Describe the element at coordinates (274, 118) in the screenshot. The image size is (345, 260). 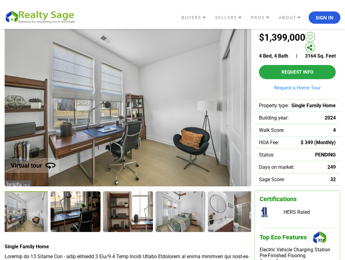
I see `span: Building year:` at that location.